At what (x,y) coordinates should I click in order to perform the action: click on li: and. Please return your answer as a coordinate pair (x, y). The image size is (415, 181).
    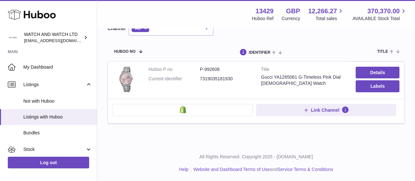
    Looking at the image, I should click on (262, 170).